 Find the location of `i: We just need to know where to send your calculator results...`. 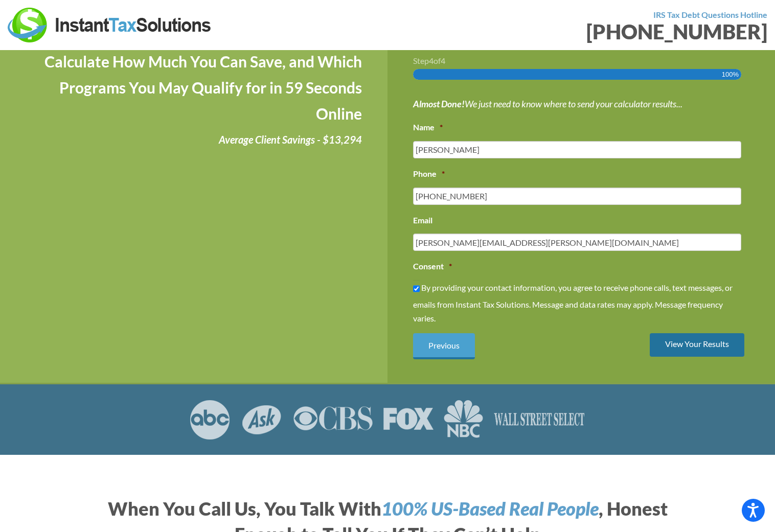

i: We just need to know where to send your calculator results... is located at coordinates (548, 104).